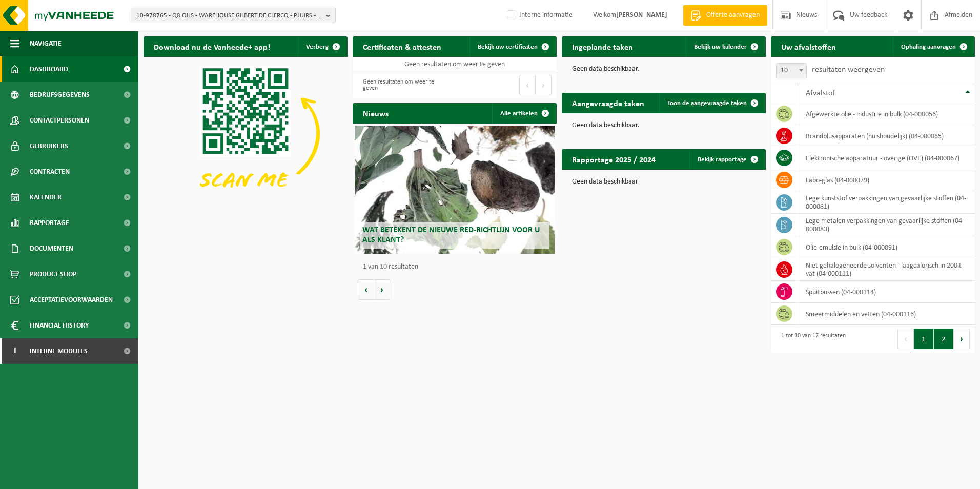 The width and height of the screenshot is (980, 489). Describe the element at coordinates (928, 46) in the screenshot. I see `span: Ophaling aanvragen` at that location.